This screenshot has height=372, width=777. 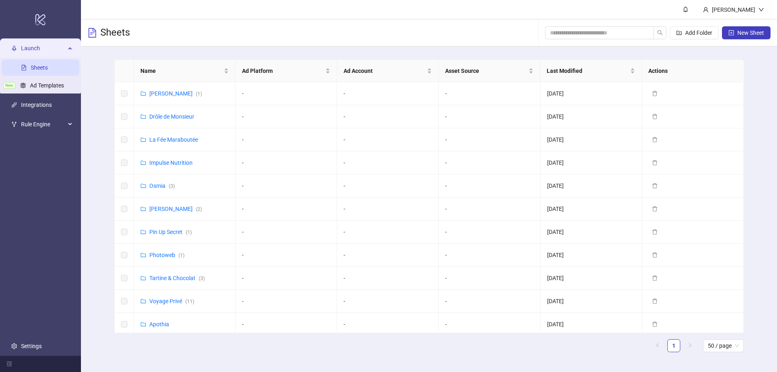 What do you see at coordinates (36, 105) in the screenshot?
I see `a: Integrations` at bounding box center [36, 105].